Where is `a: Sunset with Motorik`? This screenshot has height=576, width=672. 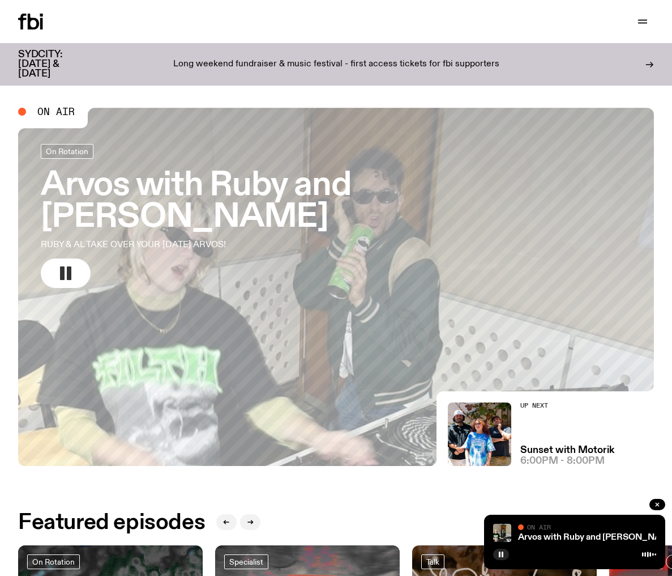 a: Sunset with Motorik is located at coordinates (568, 450).